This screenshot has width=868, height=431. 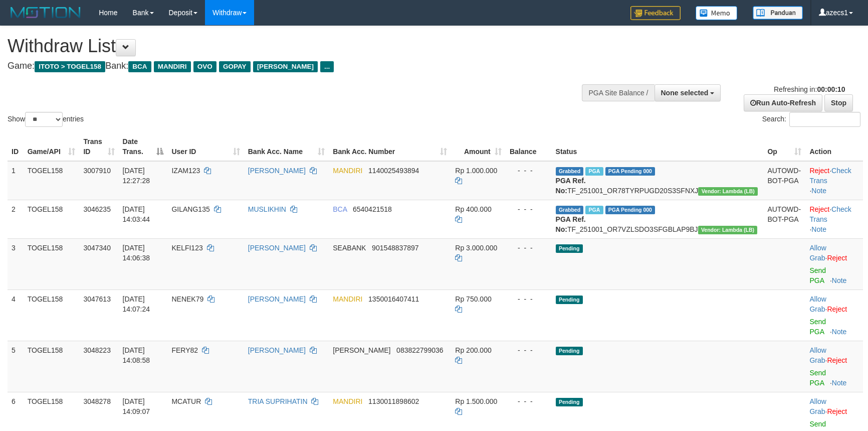 I want to click on span: Rp 200.000, so click(x=473, y=350).